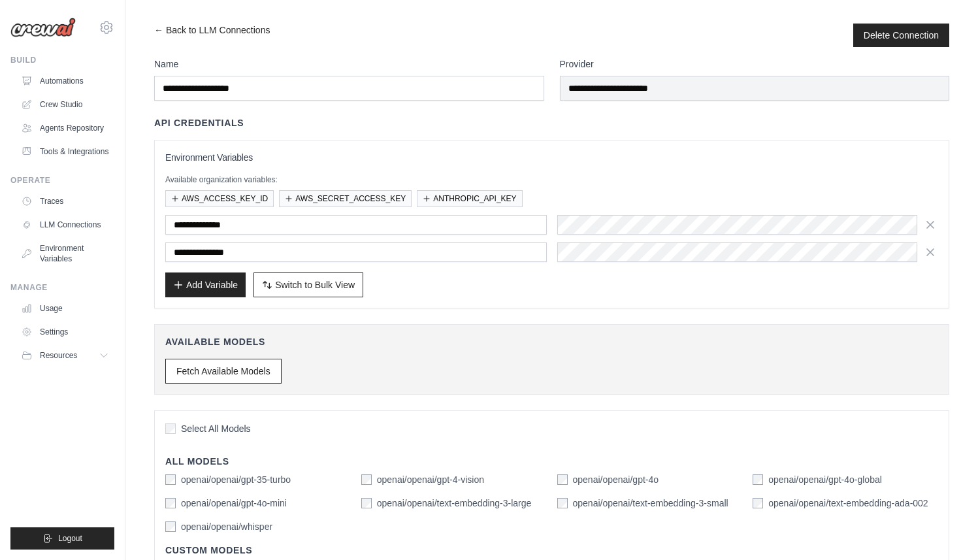 The width and height of the screenshot is (978, 560). Describe the element at coordinates (64, 105) in the screenshot. I see `a: Crew Studio` at that location.